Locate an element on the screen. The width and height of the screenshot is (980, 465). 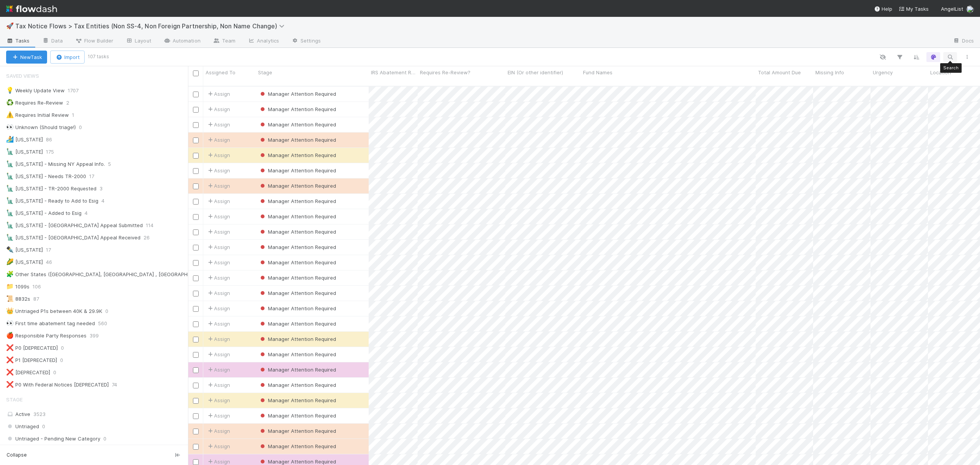
span: 106 is located at coordinates (40, 286).